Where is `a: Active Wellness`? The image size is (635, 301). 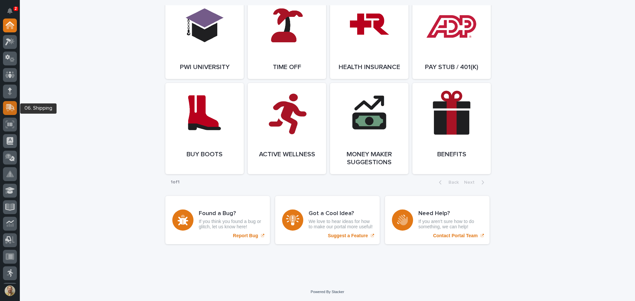
a: Active Wellness is located at coordinates (287, 129).